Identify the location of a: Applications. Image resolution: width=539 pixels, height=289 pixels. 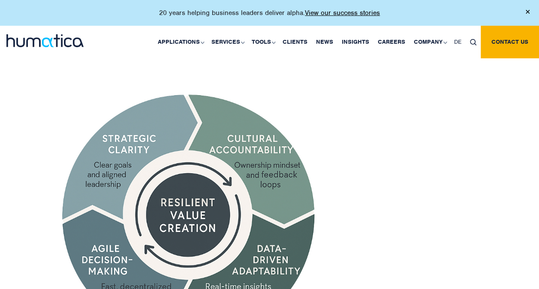
(180, 42).